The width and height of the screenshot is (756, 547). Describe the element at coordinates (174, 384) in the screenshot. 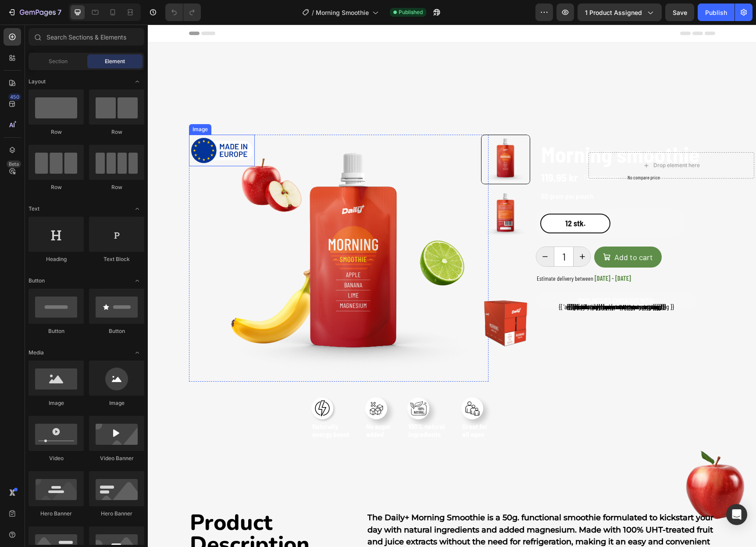

I see `img: gempages_552936396050924659-b4ef2fe5-add3-48f2-9339-20f24bdac54b.webp` at that location.